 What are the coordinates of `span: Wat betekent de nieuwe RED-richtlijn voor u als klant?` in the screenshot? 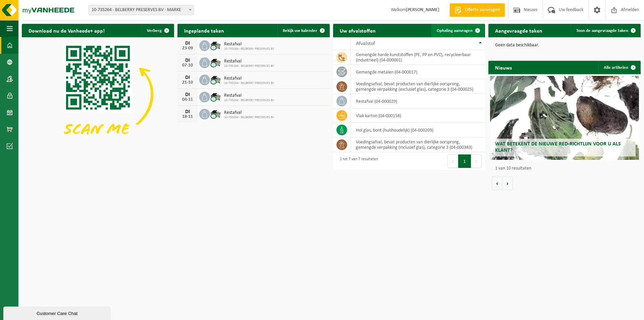 It's located at (558, 147).